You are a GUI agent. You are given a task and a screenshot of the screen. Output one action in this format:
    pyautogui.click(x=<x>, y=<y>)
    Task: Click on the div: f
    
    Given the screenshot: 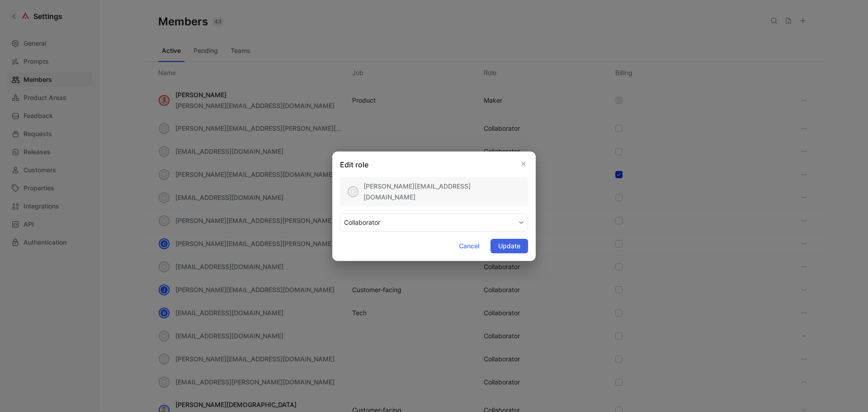 What is the action you would take?
    pyautogui.click(x=353, y=191)
    